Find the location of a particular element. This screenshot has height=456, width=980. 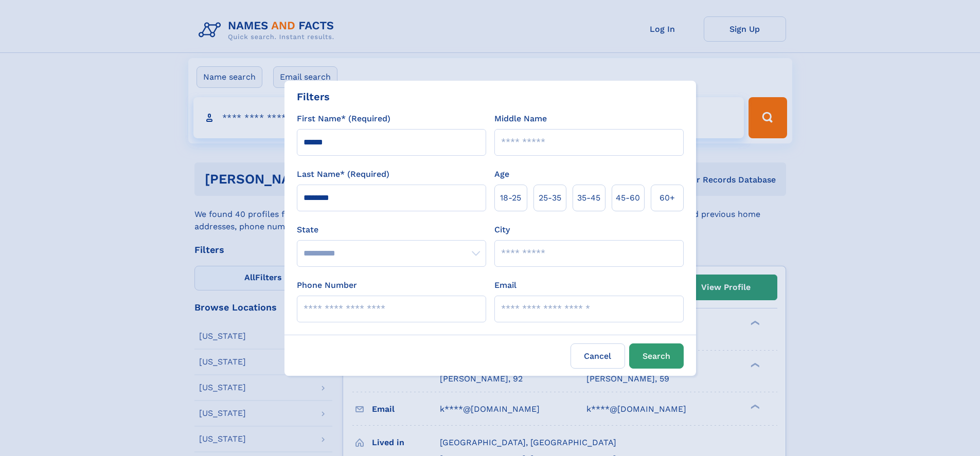

label: Last Name* (Required) is located at coordinates (343, 174).